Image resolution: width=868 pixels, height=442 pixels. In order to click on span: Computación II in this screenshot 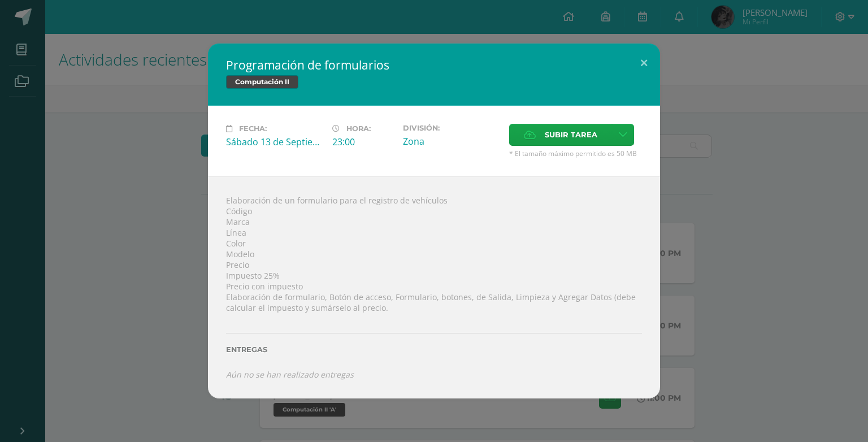, I will do `click(263, 82)`.